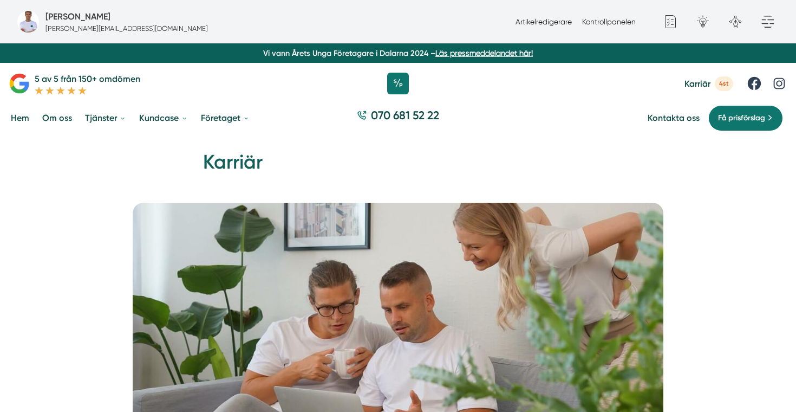 The image size is (796, 412). What do you see at coordinates (484, 53) in the screenshot?
I see `a: Läs pressmeddelandet här!` at bounding box center [484, 53].